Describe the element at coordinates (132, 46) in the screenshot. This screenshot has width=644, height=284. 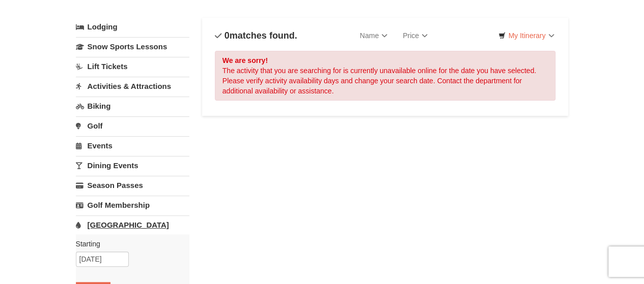
I see `a: Snow Sports Lessons` at that location.